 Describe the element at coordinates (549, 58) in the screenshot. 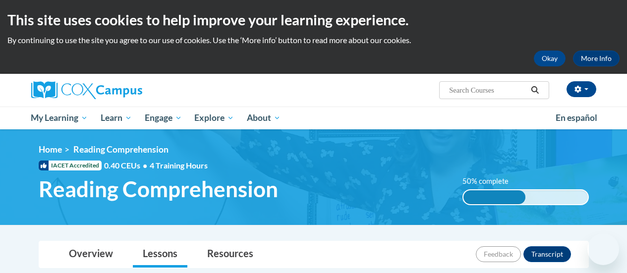

I see `button: Okay` at that location.